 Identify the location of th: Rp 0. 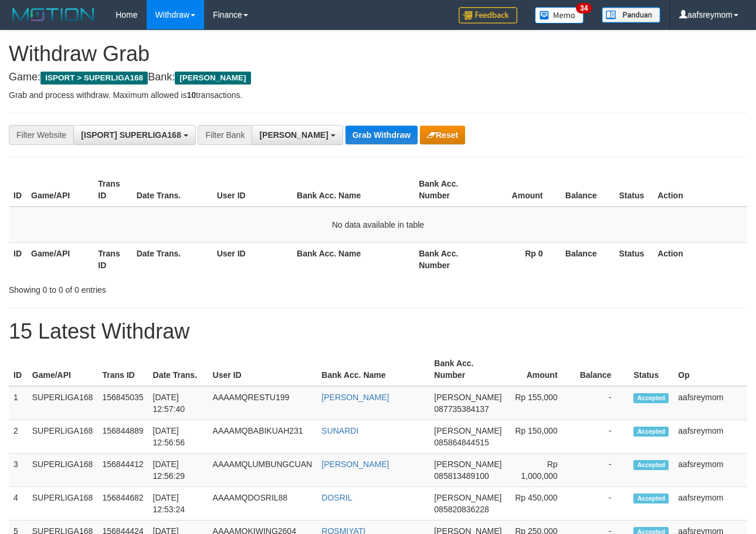
(521, 259).